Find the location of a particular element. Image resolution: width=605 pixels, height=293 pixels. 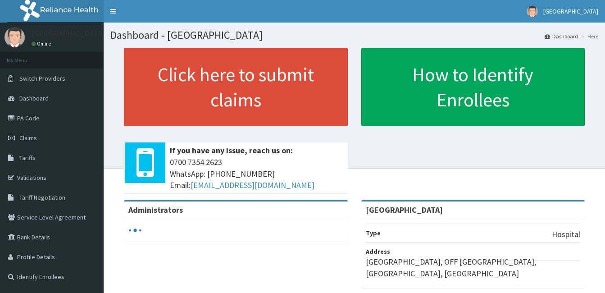

li: Here is located at coordinates (589, 36).